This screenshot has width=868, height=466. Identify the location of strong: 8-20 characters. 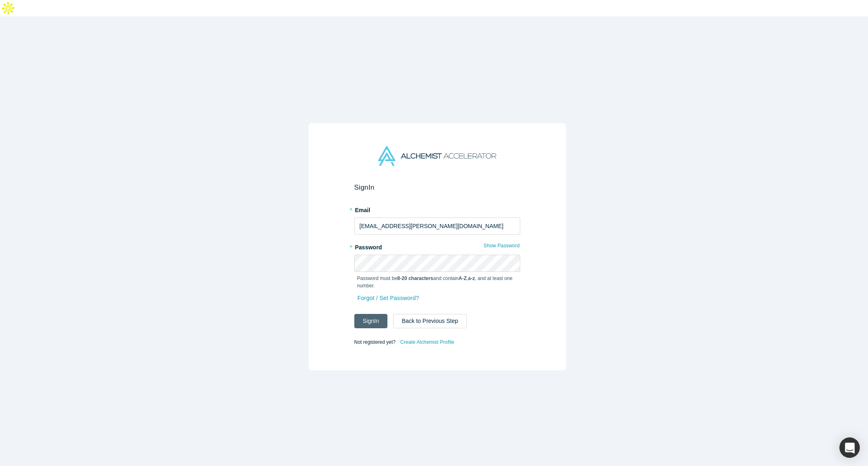
(415, 278).